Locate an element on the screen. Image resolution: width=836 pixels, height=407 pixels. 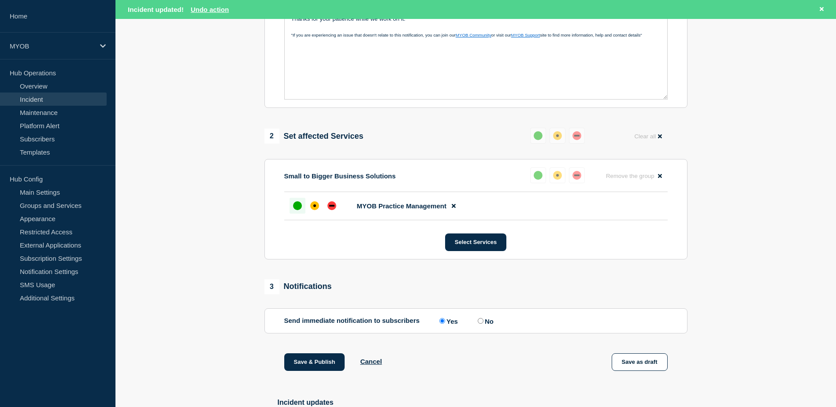
div: Send immediate notification to subscribers is located at coordinates (476, 321).